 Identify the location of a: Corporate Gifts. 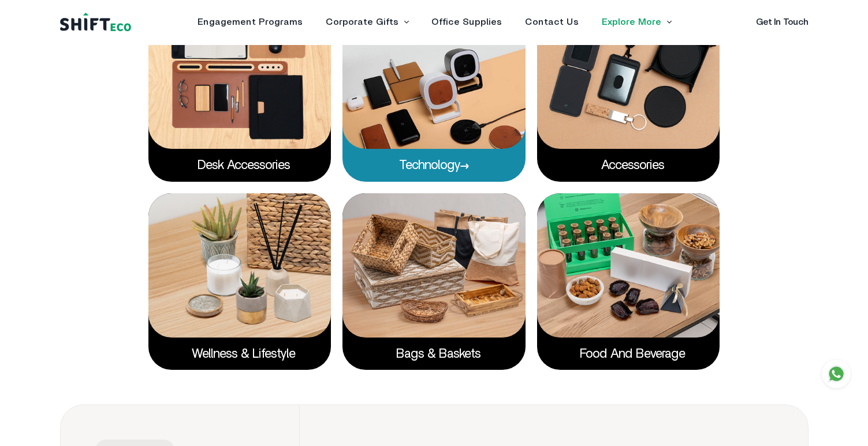
(362, 22).